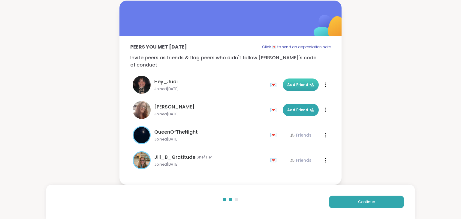  What do you see at coordinates (366, 202) in the screenshot?
I see `span: Continue` at bounding box center [366, 202].